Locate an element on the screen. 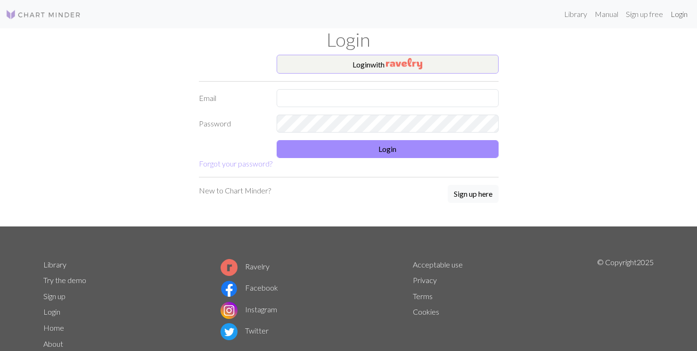  a: Sign up here is located at coordinates (473, 194).